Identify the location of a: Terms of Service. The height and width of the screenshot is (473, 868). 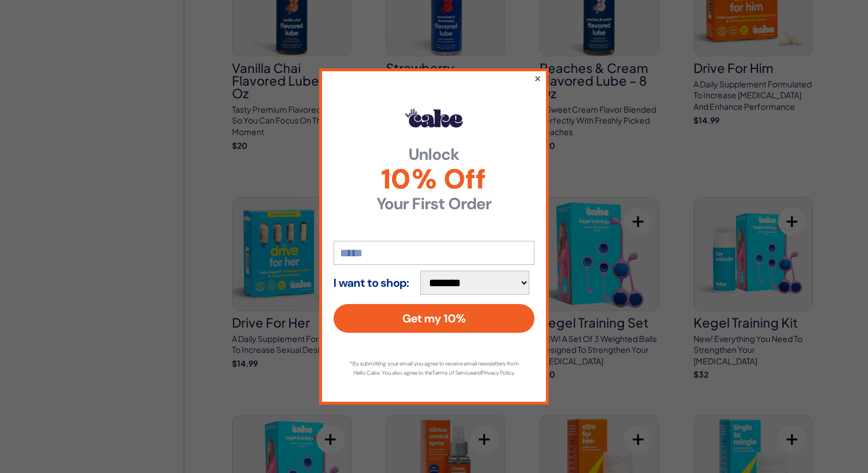
(452, 372).